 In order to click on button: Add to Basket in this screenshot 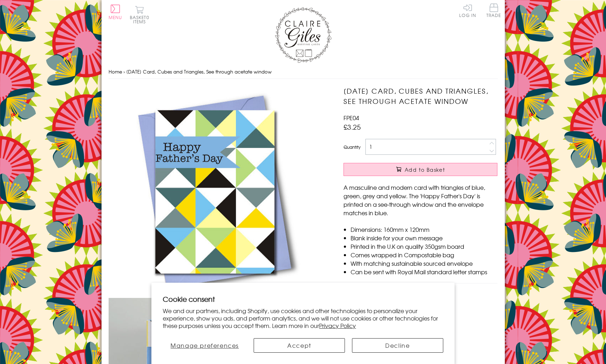, I will do `click(421, 169)`.